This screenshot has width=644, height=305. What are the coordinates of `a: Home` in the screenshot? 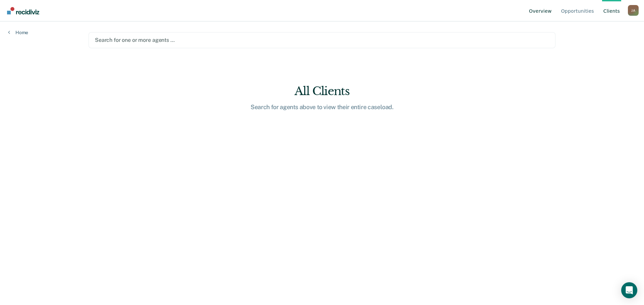 It's located at (18, 33).